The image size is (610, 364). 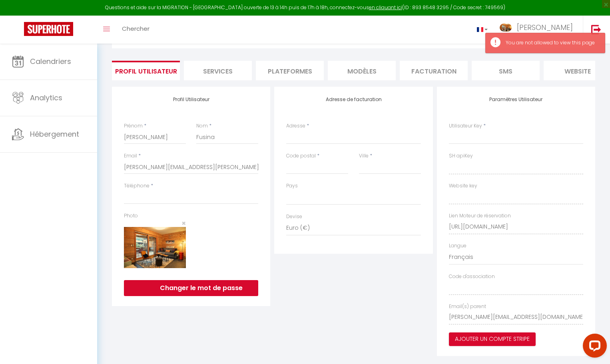 I want to click on label: Code d'association, so click(x=472, y=277).